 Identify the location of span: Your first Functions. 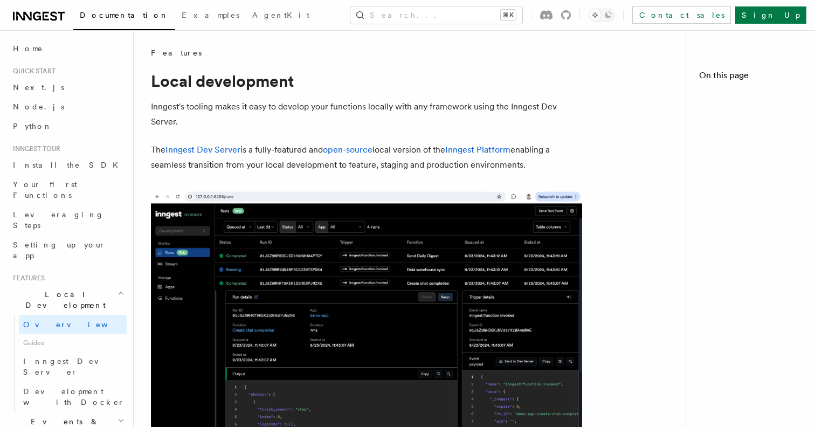
(45, 190).